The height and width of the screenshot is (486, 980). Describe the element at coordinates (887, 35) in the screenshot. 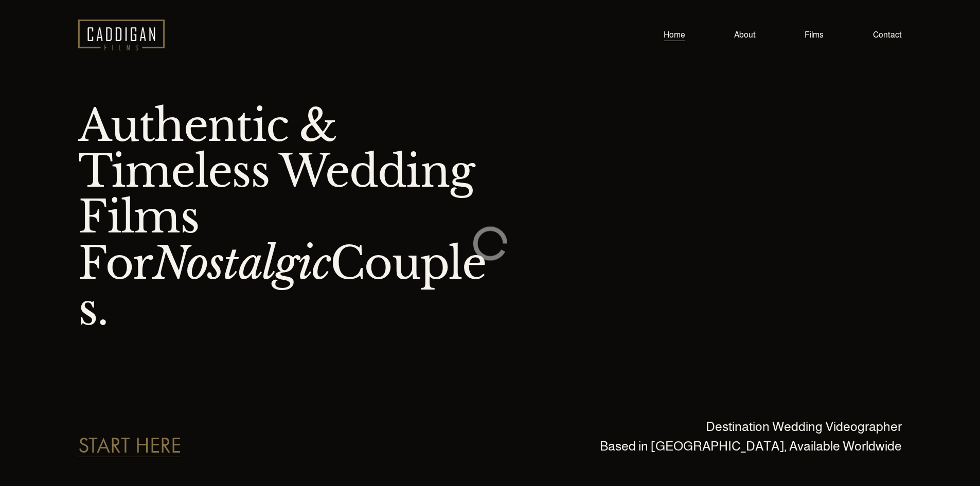

I see `a: Contact` at that location.